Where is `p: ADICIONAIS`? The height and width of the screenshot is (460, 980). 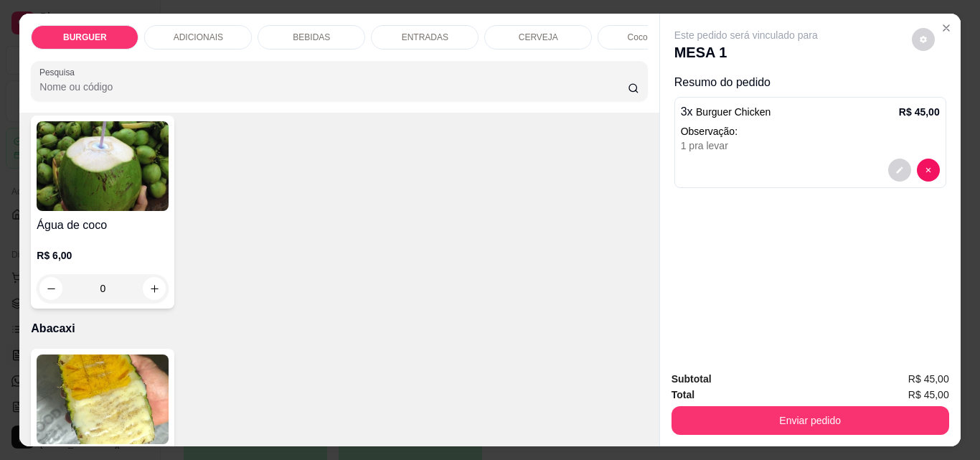
p: ADICIONAIS is located at coordinates (198, 38).